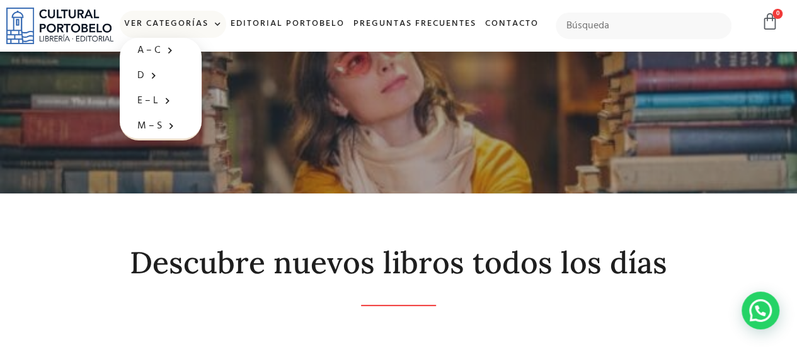 This screenshot has width=797, height=347. I want to click on a: A – C, so click(161, 50).